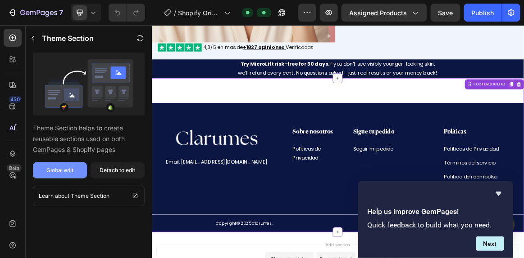 This screenshot has height=258, width=524. Describe the element at coordinates (445, 13) in the screenshot. I see `span: Save` at that location.